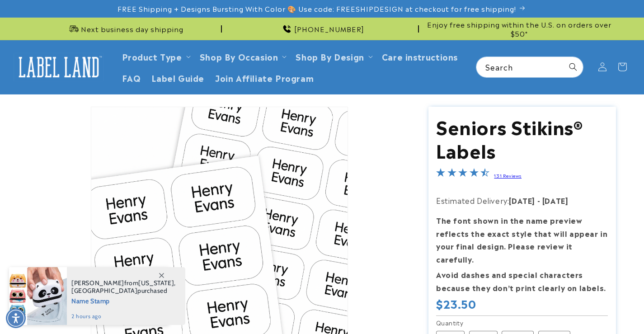 Image resolution: width=644 pixels, height=334 pixels. Describe the element at coordinates (264, 77) in the screenshot. I see `span: Join Affiliate Program` at that location.